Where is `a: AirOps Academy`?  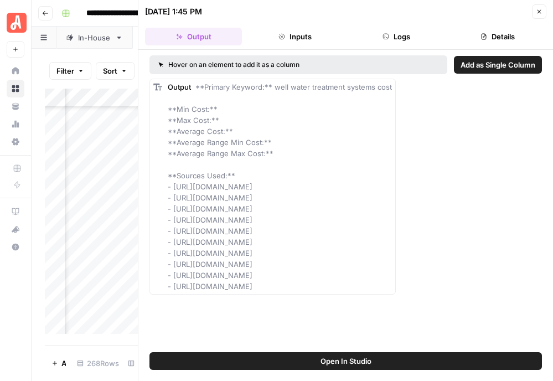
a: AirOps Academy is located at coordinates (15, 211).